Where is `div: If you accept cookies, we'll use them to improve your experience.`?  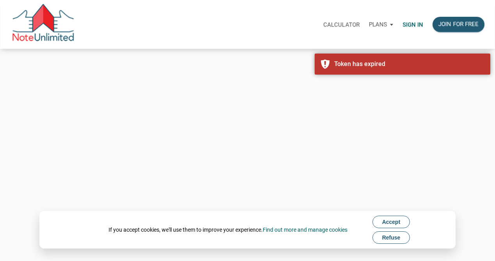 div: If you accept cookies, we'll use them to improve your experience. is located at coordinates (228, 230).